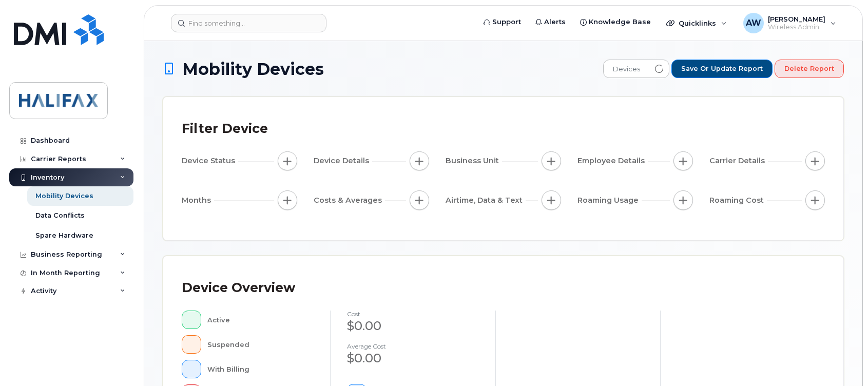  What do you see at coordinates (261, 320) in the screenshot?
I see `div: Active` at bounding box center [261, 320].